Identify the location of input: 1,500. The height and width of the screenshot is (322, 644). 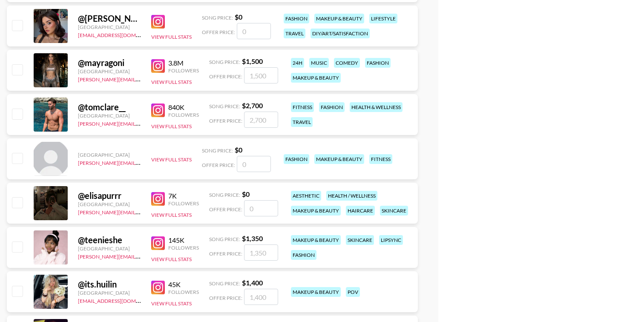
(261, 76).